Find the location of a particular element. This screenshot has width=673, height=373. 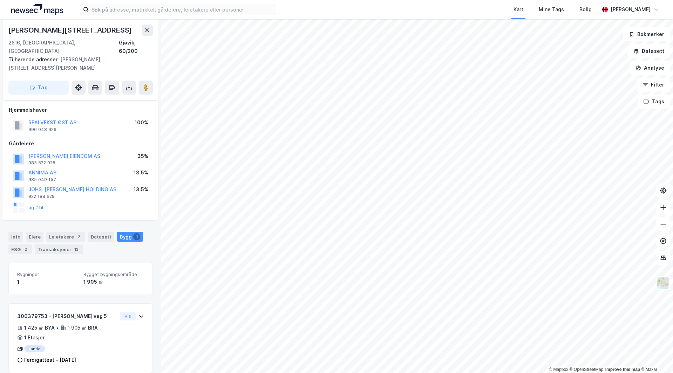

button: Vis is located at coordinates (128, 316).